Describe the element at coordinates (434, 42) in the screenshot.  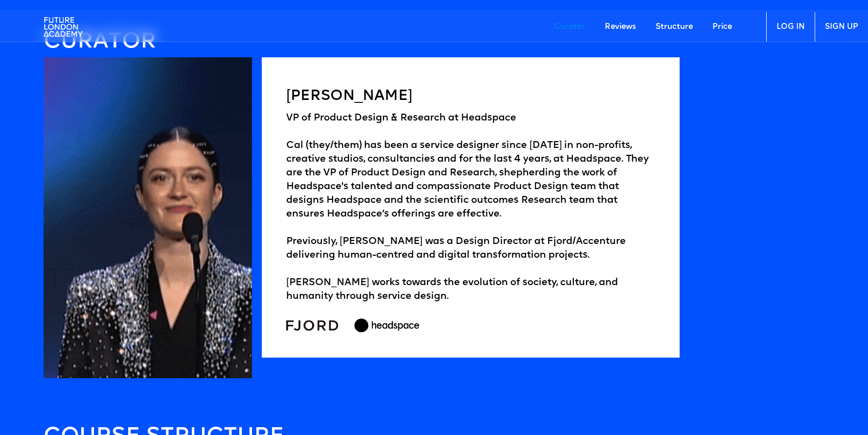
I see `h4: CURATOR` at that location.